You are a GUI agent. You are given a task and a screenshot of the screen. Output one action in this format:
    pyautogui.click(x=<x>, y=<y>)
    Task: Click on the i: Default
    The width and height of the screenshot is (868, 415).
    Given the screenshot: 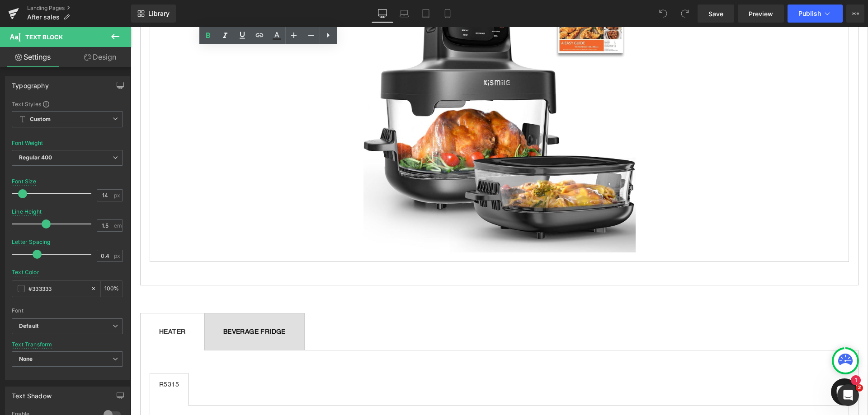 What is the action you would take?
    pyautogui.click(x=28, y=326)
    